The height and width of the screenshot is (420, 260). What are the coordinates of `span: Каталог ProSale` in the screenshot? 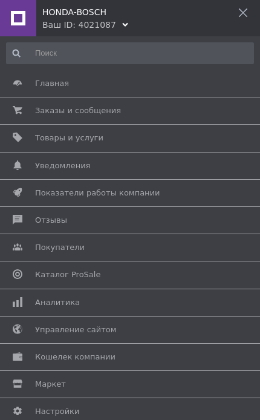 It's located at (68, 275).